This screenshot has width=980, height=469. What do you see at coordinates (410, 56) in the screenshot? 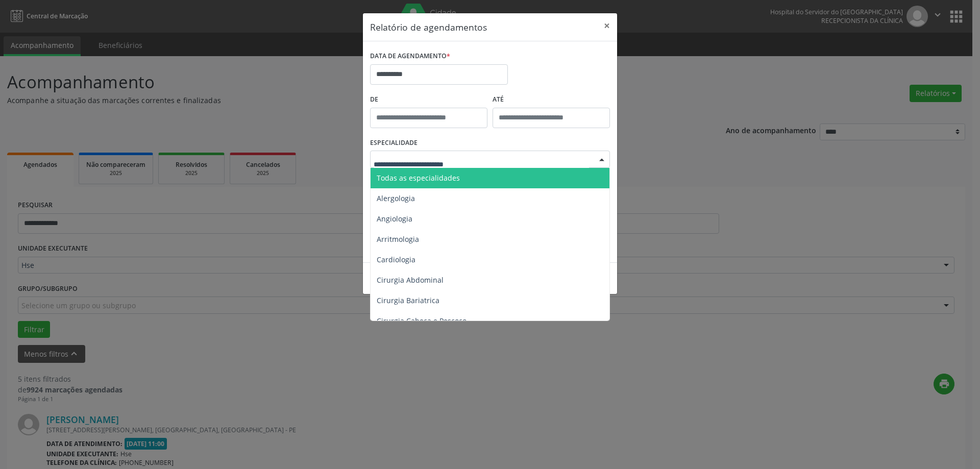
I see `label: DATA DE AGENDAMENTO` at bounding box center [410, 56].